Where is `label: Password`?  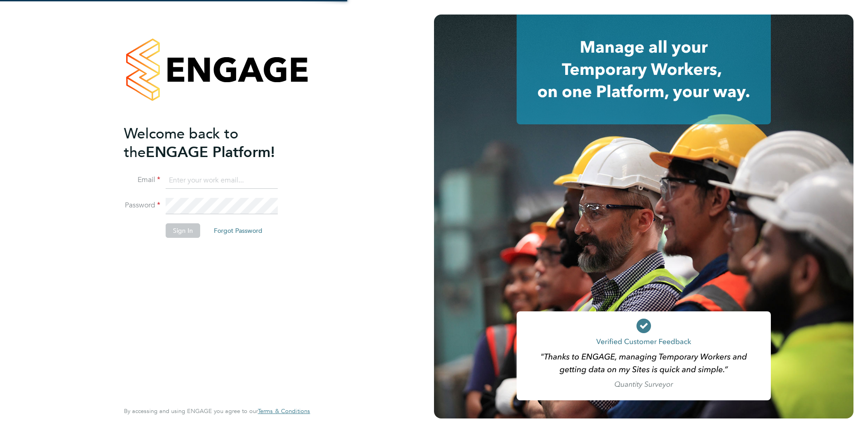
label: Password is located at coordinates (142, 205).